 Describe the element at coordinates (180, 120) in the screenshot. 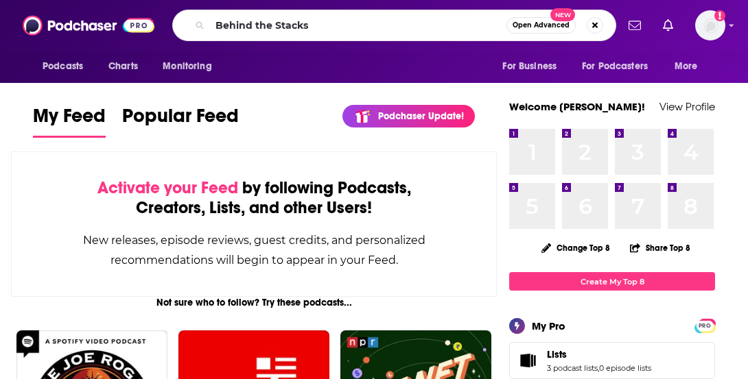

I see `span: Popular Feed` at that location.